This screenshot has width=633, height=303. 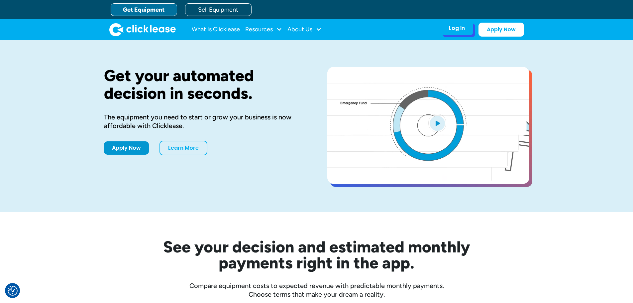 What do you see at coordinates (305, 30) in the screenshot?
I see `div: About Us` at bounding box center [305, 30].